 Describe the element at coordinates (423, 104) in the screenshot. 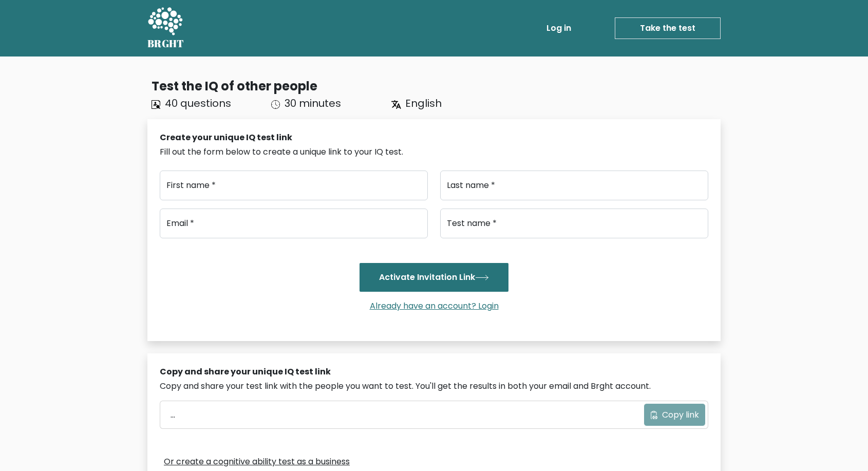

I see `span: English` at that location.